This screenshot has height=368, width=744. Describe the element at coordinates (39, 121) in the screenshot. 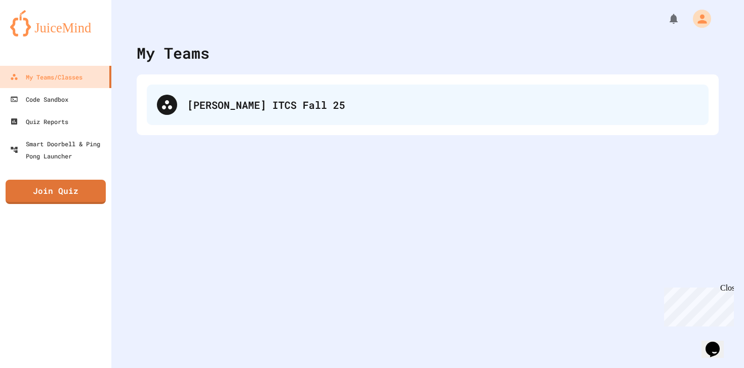

I see `div: Quiz Reports` at that location.